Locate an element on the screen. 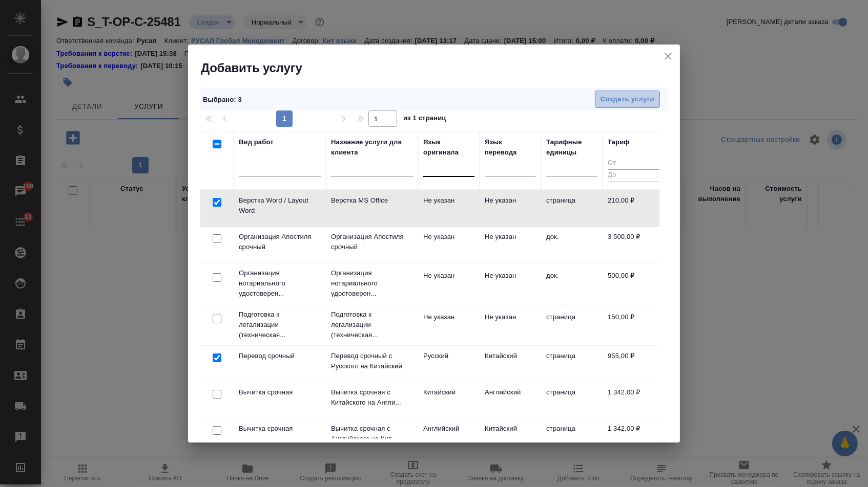  td: 3 500,00 ₽ is located at coordinates (633, 244).